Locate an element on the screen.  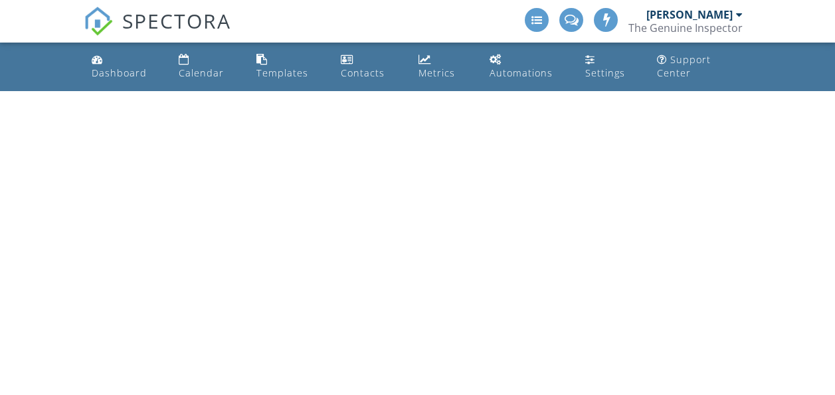
div: Dashboard is located at coordinates (119, 72).